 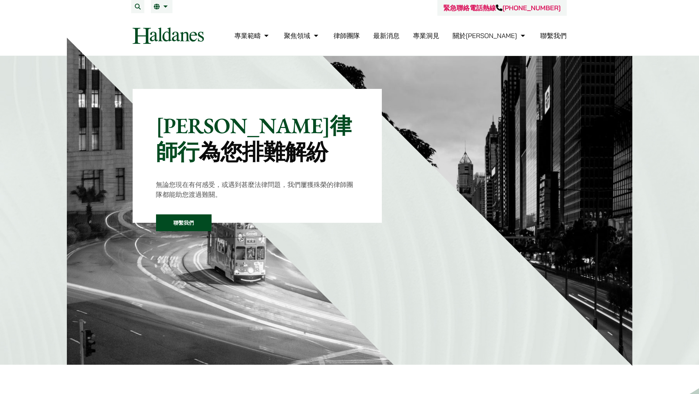 I want to click on a: 繁, so click(x=162, y=7).